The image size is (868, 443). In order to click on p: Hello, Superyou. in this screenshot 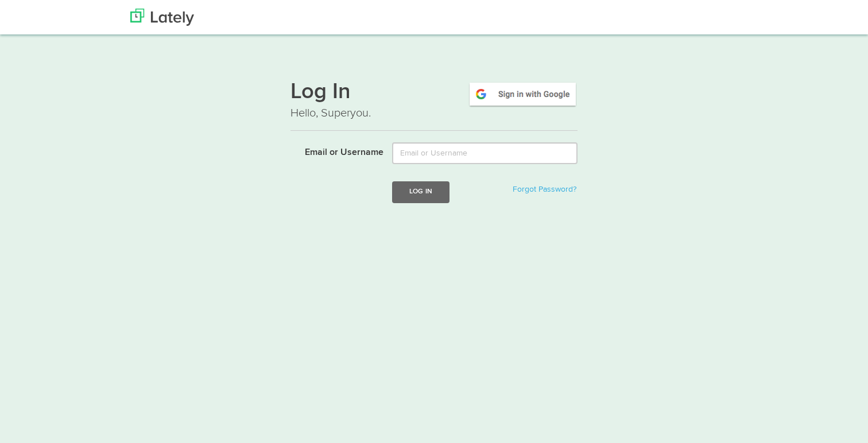, I will do `click(434, 113)`.